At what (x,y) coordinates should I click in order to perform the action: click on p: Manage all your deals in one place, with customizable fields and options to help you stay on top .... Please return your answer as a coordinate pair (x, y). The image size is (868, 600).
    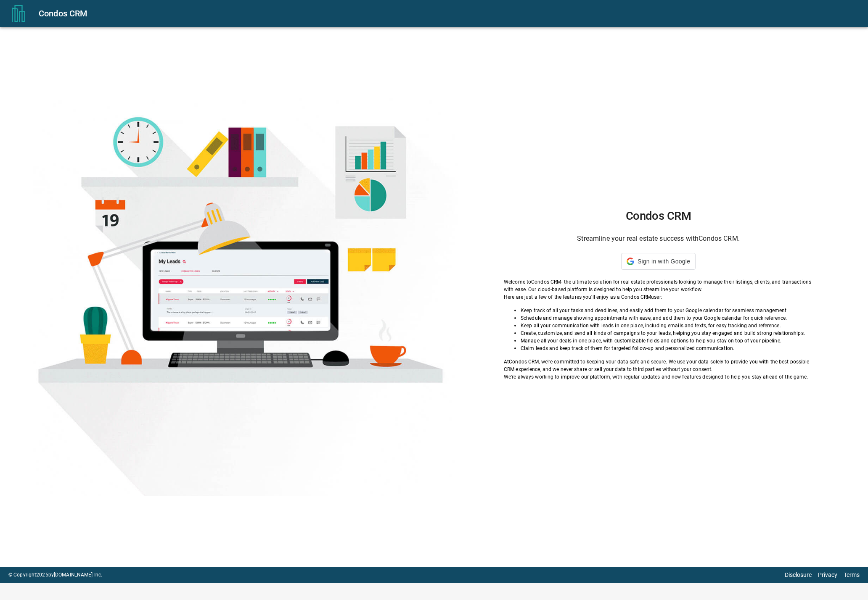
    Looking at the image, I should click on (666, 341).